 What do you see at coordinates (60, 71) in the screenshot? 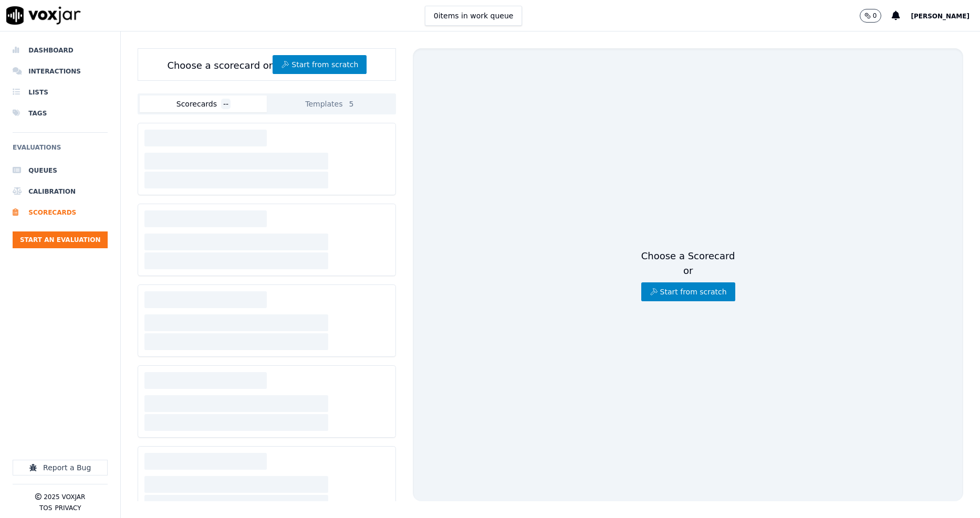
I see `a: Interactions` at bounding box center [60, 71].